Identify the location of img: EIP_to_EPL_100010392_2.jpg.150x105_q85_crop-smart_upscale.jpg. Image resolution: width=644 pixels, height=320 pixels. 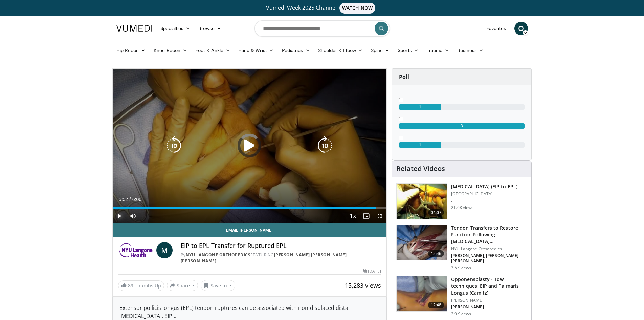
(422, 201).